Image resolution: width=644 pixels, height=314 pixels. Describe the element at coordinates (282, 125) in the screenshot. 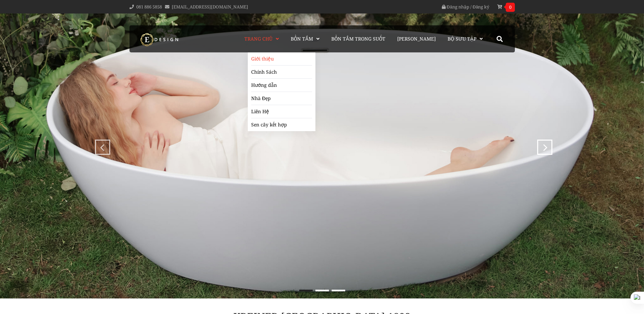

I see `a: Sen cây kết hợp` at that location.